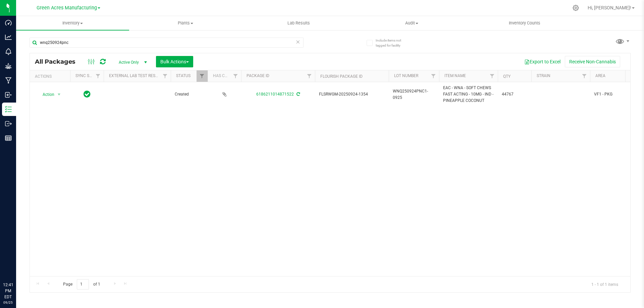  I want to click on input: 1, so click(83, 284).